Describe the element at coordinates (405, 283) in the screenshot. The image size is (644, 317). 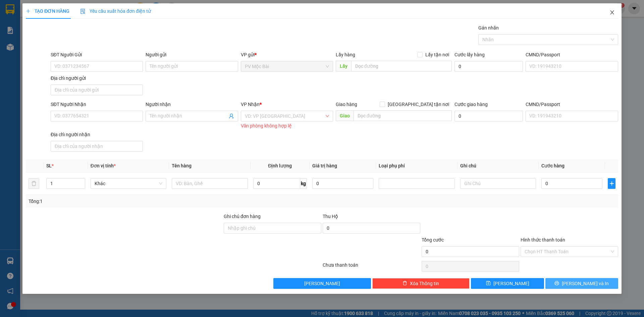
I see `span: delete` at that location.